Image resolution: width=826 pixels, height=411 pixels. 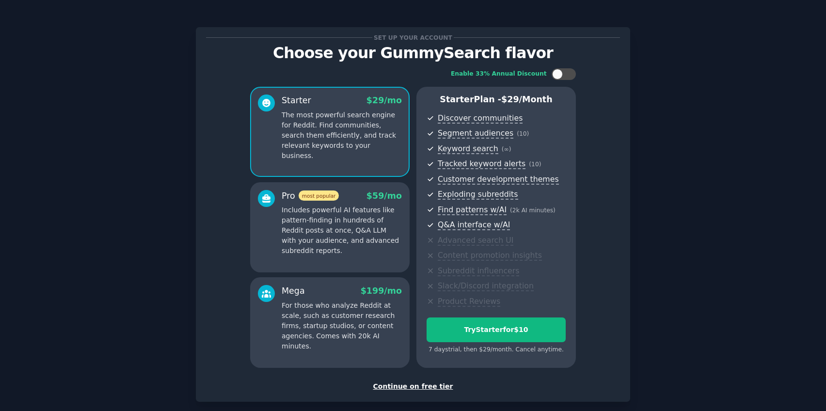 I want to click on div: Continue on free tier, so click(x=413, y=386).